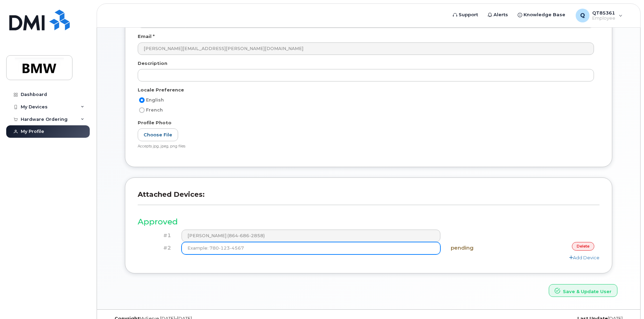 The height and width of the screenshot is (319, 644). What do you see at coordinates (155, 100) in the screenshot?
I see `span: English` at bounding box center [155, 100].